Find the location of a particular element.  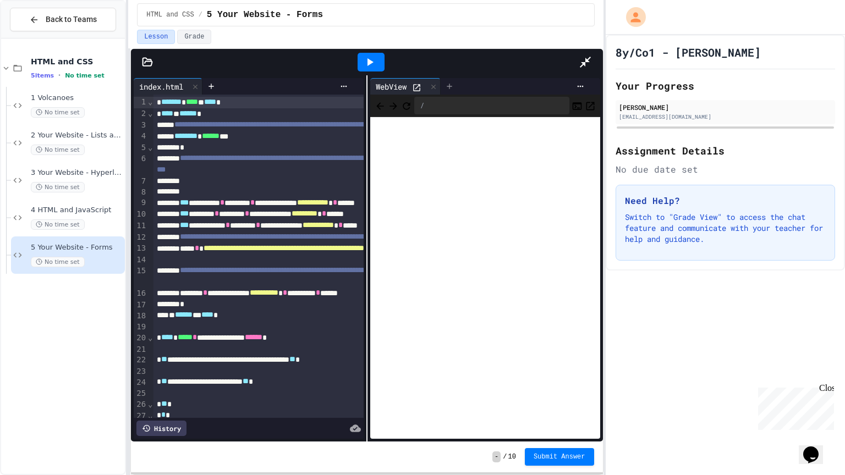

span: 2 Your Website - Lists and Styles is located at coordinates (76, 135).